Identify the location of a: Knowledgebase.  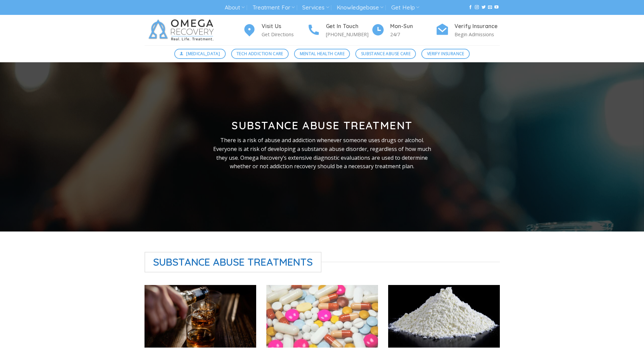
(360, 7).